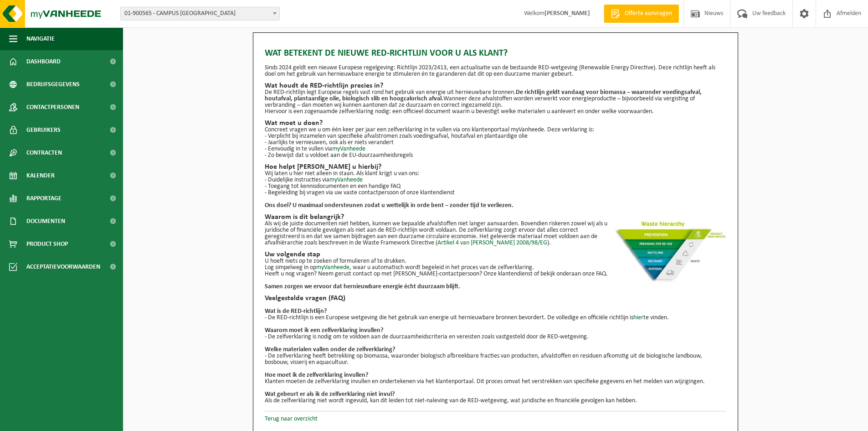 The width and height of the screenshot is (868, 431). I want to click on span: Acceptatievoorwaarden, so click(63, 267).